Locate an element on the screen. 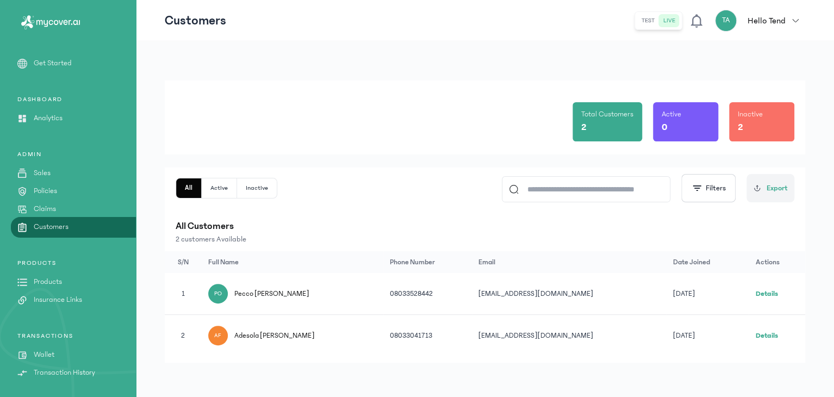 This screenshot has height=397, width=834. p: Sales is located at coordinates (42, 173).